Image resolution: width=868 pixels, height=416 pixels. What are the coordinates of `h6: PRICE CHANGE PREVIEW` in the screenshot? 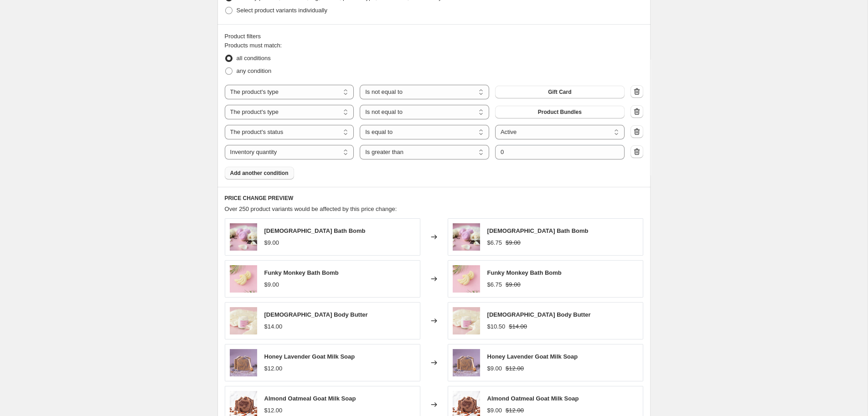 It's located at (434, 199).